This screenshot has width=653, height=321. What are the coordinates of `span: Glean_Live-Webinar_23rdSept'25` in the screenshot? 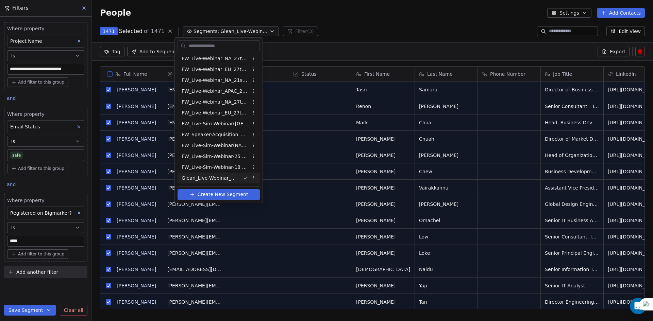 It's located at (209, 178).